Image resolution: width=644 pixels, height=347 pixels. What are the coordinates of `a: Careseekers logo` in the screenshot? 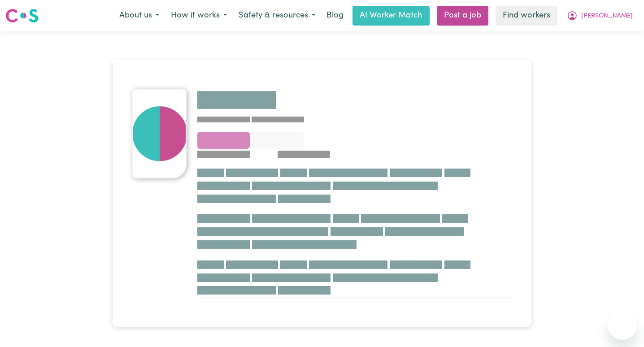 It's located at (22, 15).